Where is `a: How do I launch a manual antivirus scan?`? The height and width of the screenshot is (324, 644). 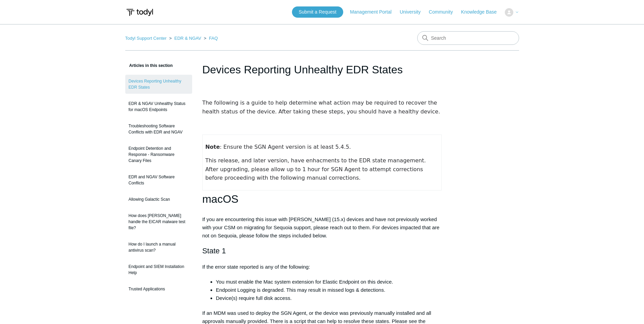 a: How do I launch a manual antivirus scan? is located at coordinates (159, 247).